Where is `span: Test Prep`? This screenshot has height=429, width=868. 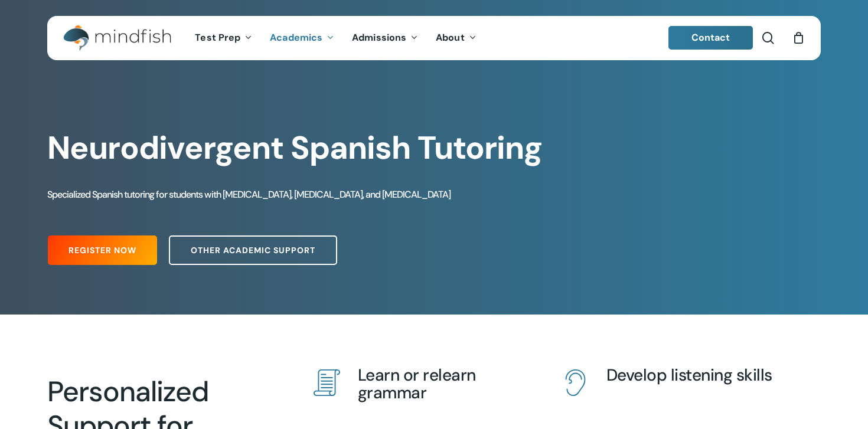 span: Test Prep is located at coordinates (217, 37).